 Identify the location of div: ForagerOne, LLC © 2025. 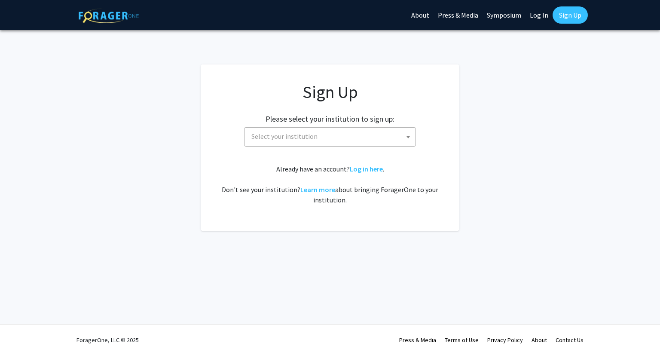
(107, 340).